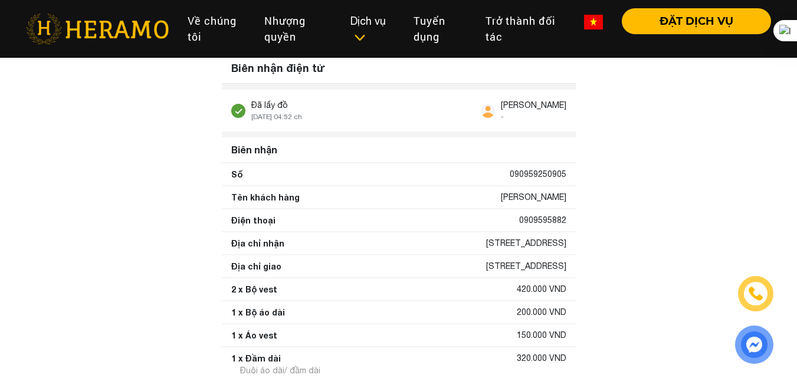  I want to click on div: 1 x Áo vest, so click(254, 335).